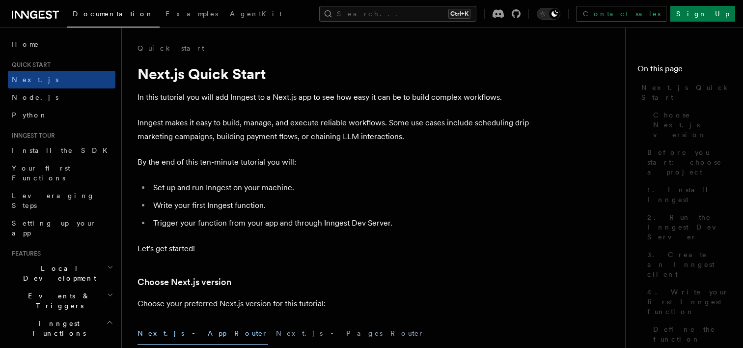 The height and width of the screenshot is (348, 743). Describe the element at coordinates (61, 301) in the screenshot. I see `button: Events & Triggers` at that location.